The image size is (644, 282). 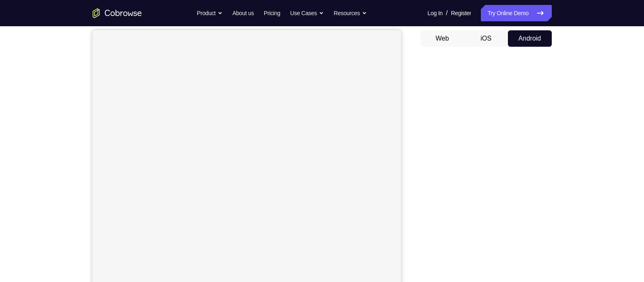 What do you see at coordinates (529, 38) in the screenshot?
I see `button: Android` at bounding box center [529, 38].